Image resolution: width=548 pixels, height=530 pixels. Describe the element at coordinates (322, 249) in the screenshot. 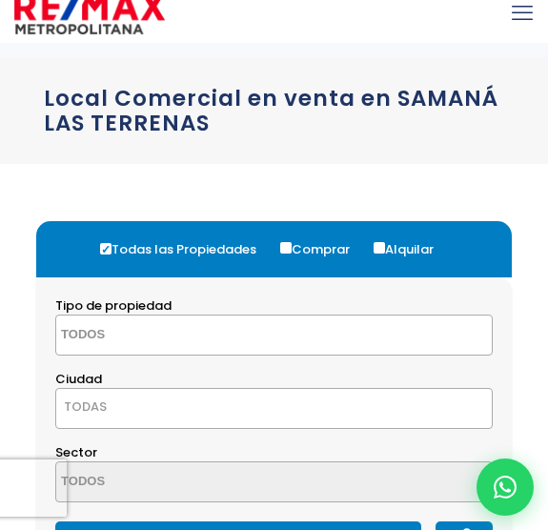

I see `label: Comprar` at that location.